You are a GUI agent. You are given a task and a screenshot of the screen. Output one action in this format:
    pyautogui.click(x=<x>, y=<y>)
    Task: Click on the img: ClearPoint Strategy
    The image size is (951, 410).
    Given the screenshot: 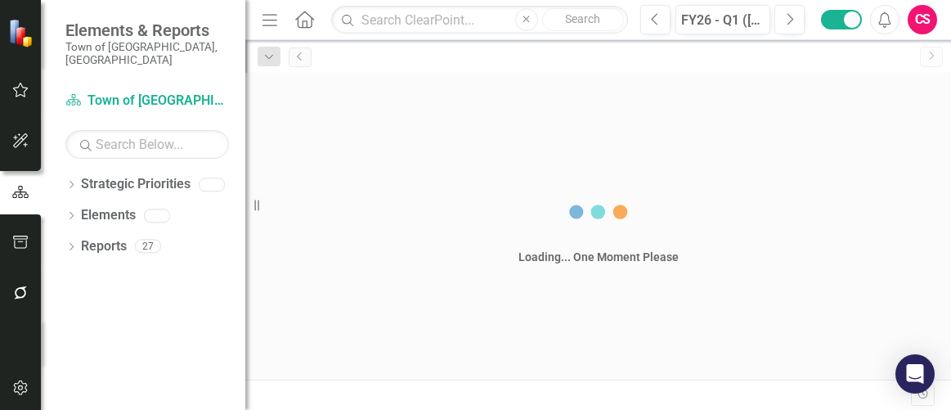 What is the action you would take?
    pyautogui.click(x=22, y=33)
    